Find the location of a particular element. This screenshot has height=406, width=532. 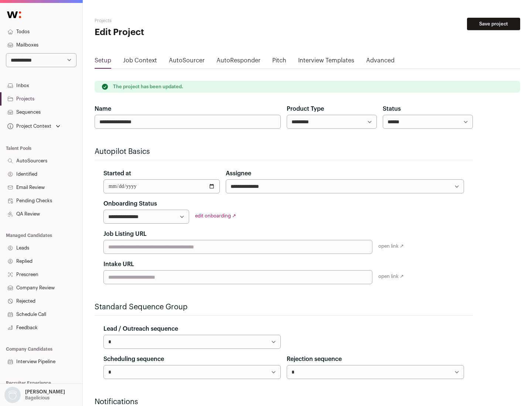

h1: Edit Project is located at coordinates (166, 32).